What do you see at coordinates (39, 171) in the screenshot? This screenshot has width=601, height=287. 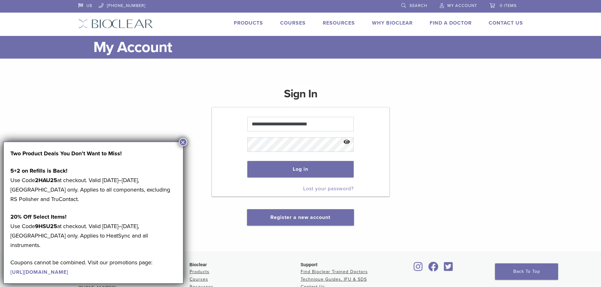 I see `strong: 5+2 on Refills is Back!` at bounding box center [39, 171].